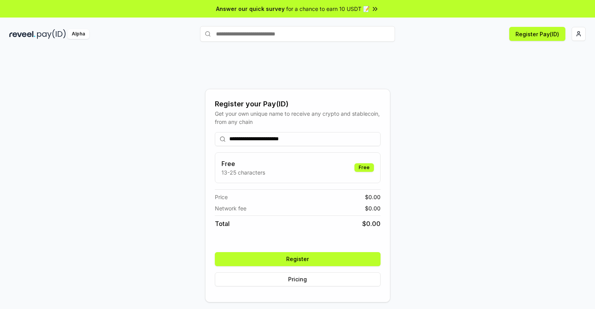 Image resolution: width=595 pixels, height=309 pixels. I want to click on span: Total, so click(222, 224).